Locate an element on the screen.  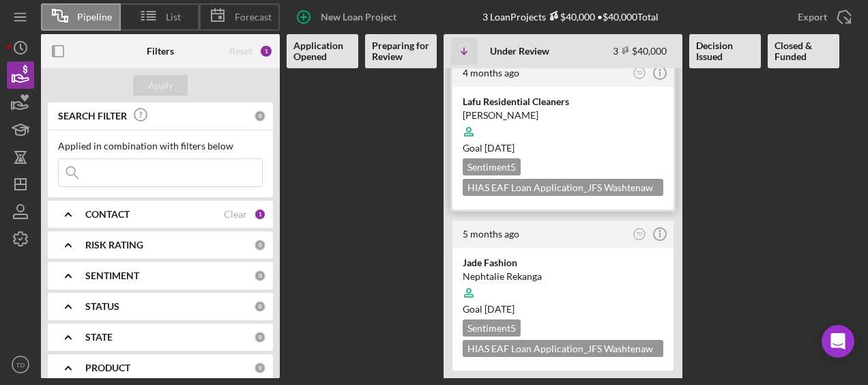
b: RISK RATING is located at coordinates (114, 245).